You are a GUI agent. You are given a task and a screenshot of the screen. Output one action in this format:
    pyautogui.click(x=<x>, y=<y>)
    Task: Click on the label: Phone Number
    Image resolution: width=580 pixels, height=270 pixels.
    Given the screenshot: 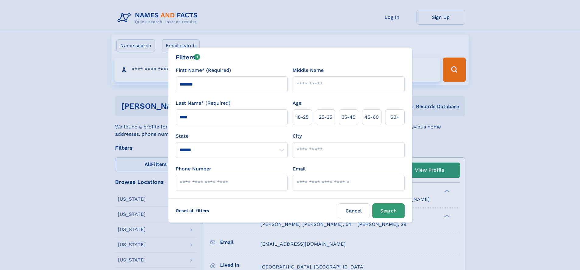 What is the action you would take?
    pyautogui.click(x=193, y=169)
    